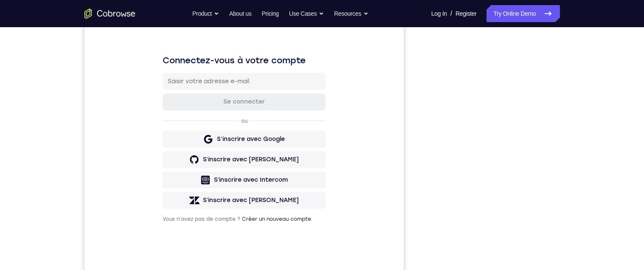 The height and width of the screenshot is (270, 644). What do you see at coordinates (159, 125) in the screenshot?
I see `p: ou` at bounding box center [159, 125].